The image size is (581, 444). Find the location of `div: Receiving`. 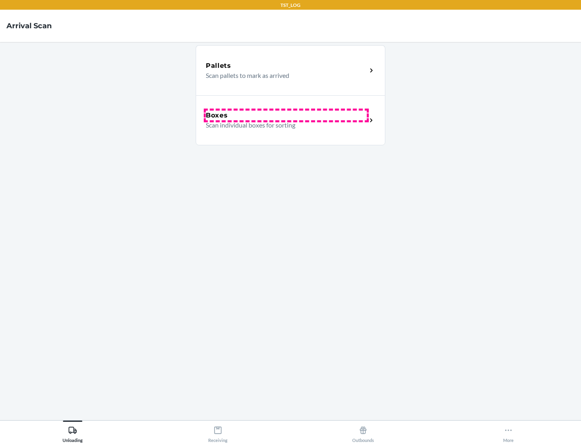

div: Receiving is located at coordinates (218, 433).